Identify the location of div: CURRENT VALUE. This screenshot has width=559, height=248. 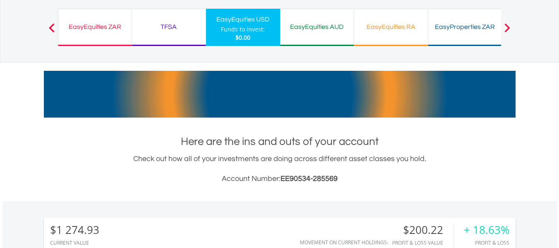
(74, 242).